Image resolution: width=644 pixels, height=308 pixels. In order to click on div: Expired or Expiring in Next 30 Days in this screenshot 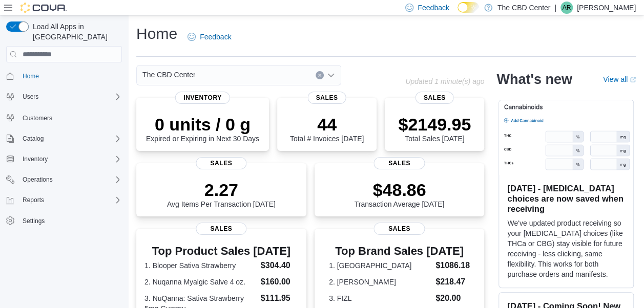, I will do `click(202, 128)`.